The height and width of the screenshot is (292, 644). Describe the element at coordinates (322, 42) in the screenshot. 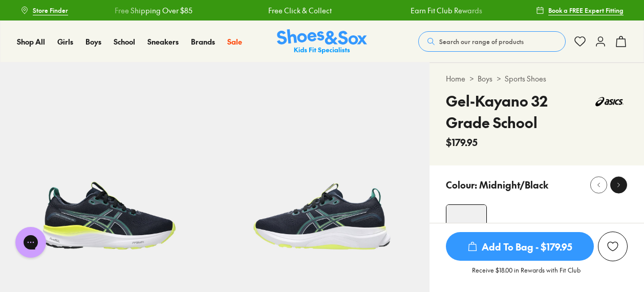

I see `a: Shoes & Sox` at that location.